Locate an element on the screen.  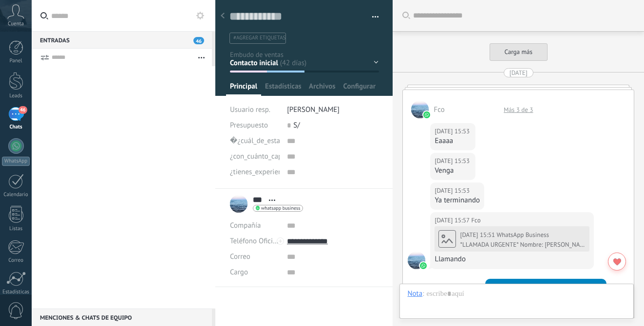
div: Venga is located at coordinates (453, 171).